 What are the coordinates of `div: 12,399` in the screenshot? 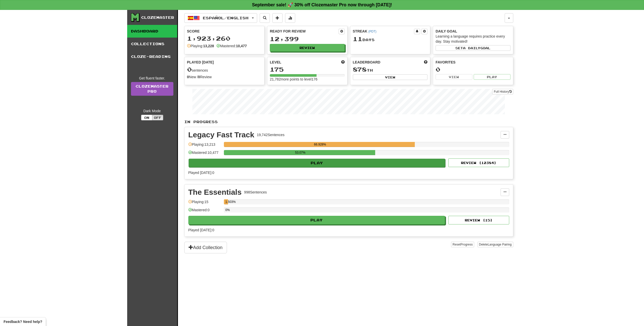 It's located at (307, 39).